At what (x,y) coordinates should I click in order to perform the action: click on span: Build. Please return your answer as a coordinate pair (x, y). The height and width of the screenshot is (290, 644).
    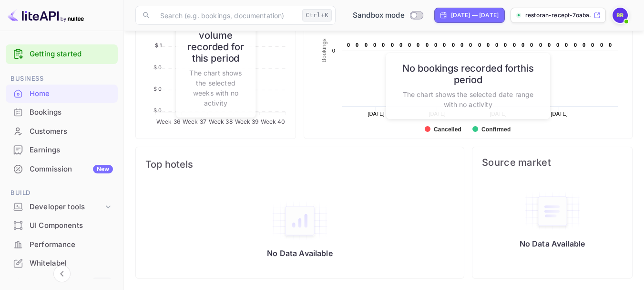
    Looking at the image, I should click on (62, 193).